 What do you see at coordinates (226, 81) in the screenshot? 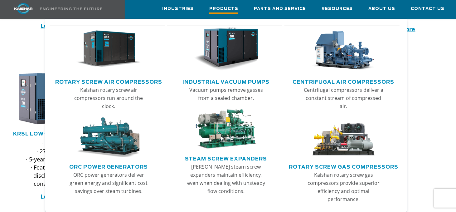
I see `a: Industrial Vacuum Pumps` at bounding box center [226, 81].